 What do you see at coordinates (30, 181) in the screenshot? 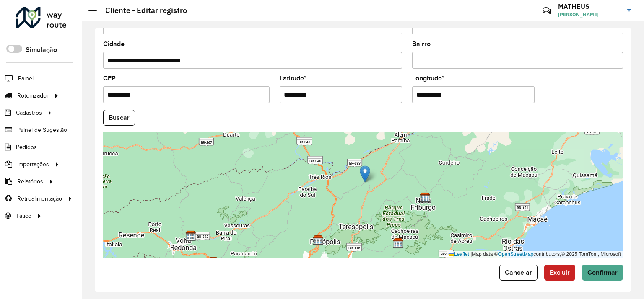
I see `span: Relatórios` at bounding box center [30, 181].